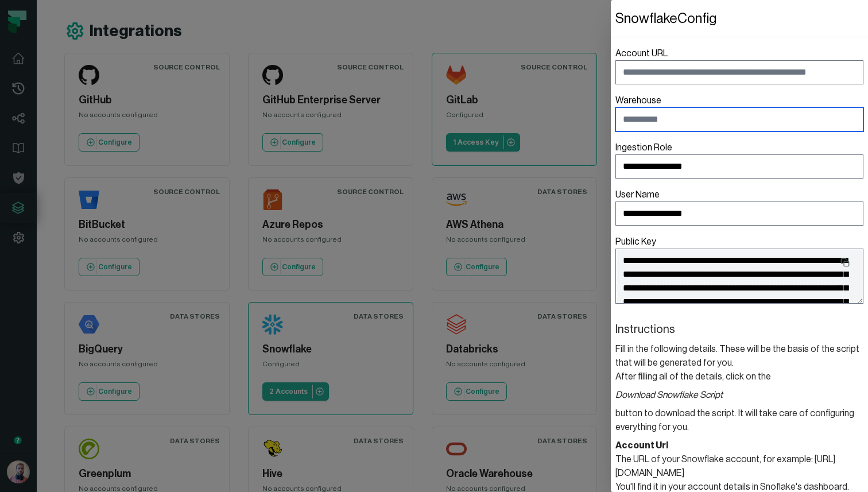 Image resolution: width=868 pixels, height=492 pixels. What do you see at coordinates (740, 112) in the screenshot?
I see `label: Warehouse` at bounding box center [740, 112].